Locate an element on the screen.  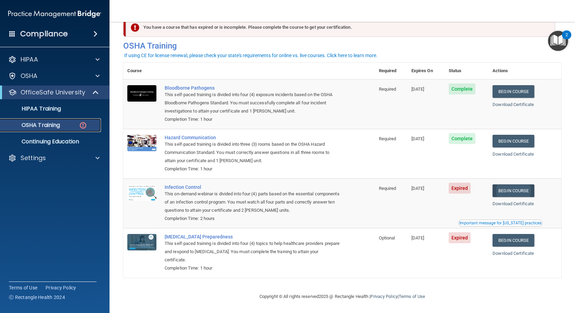
a: Bloodborne Pathogens is located at coordinates (252, 88).